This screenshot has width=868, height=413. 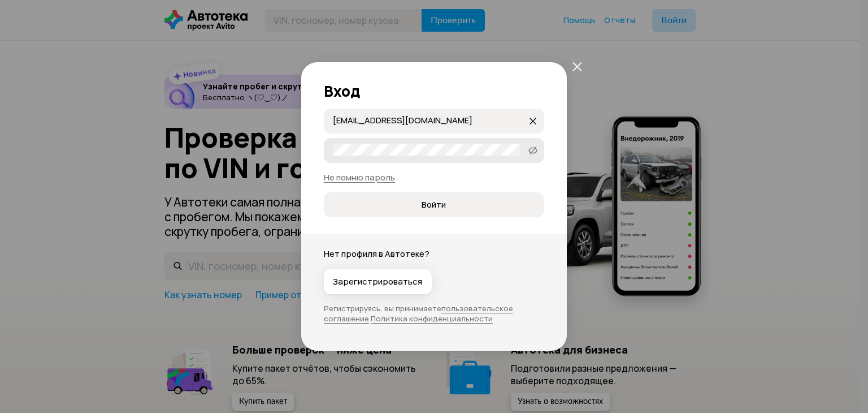 I want to click on p: Регистрируясь, вы принимаете ., so click(x=434, y=313).